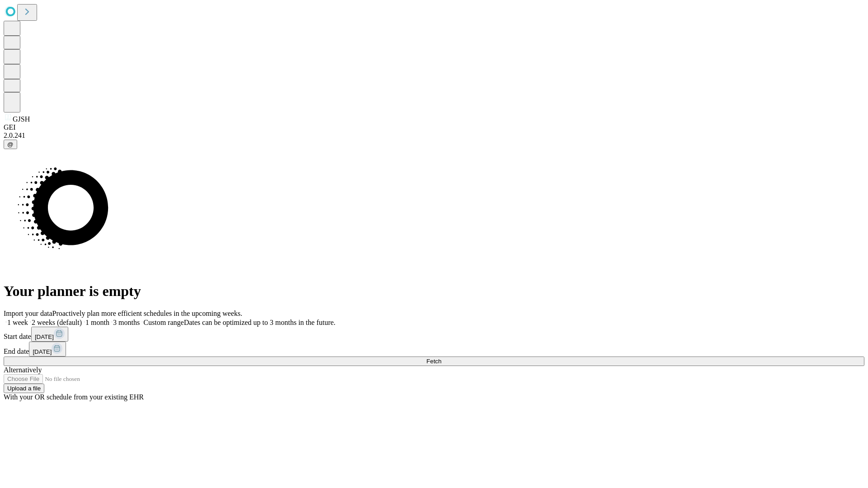 Image resolution: width=868 pixels, height=488 pixels. Describe the element at coordinates (434, 334) in the screenshot. I see `div: Start date` at that location.